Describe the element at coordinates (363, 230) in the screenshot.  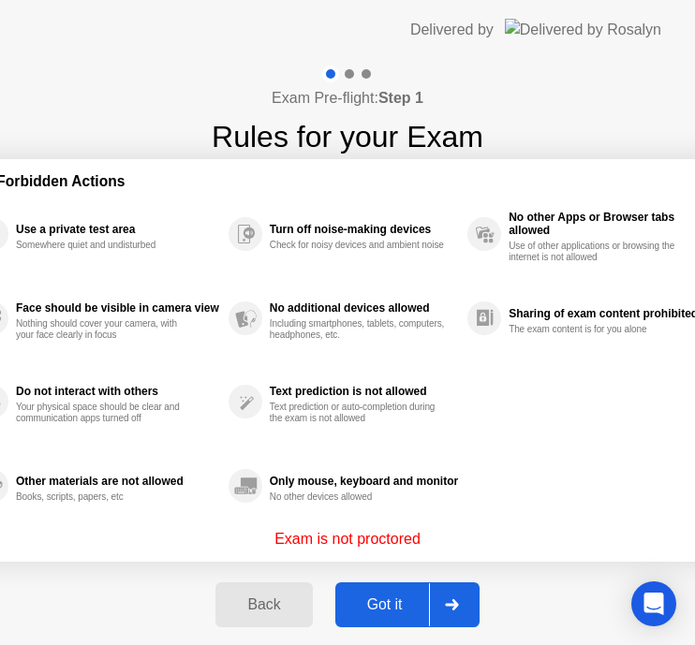
I see `div: Turn off noise-making devices` at that location.